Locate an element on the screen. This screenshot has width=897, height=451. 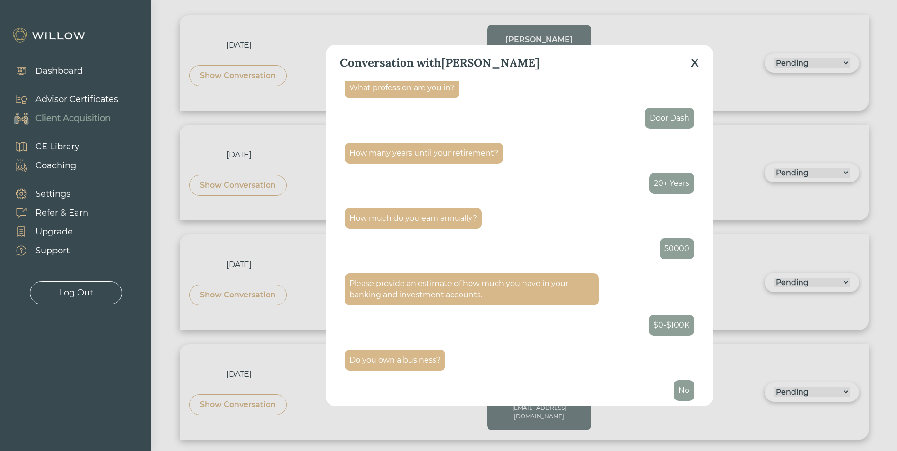
a: Upgrade is located at coordinates (46, 232).